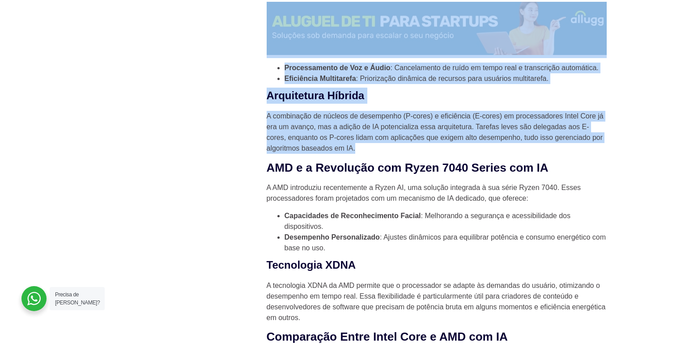  I want to click on p: A AMD introduziu recentemente a Ryzen AI, uma solução integrada à sua série Ryzen 7040. Esses pro..., so click(436, 193).